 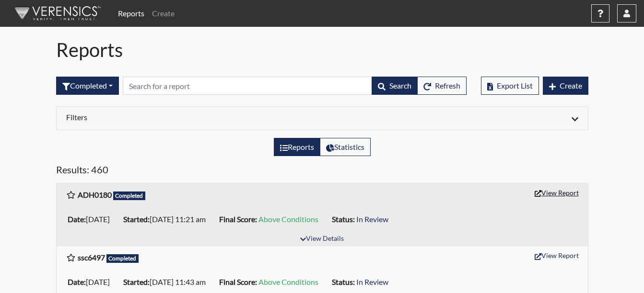 I want to click on div: Click to expand/collapse filters, so click(x=322, y=118).